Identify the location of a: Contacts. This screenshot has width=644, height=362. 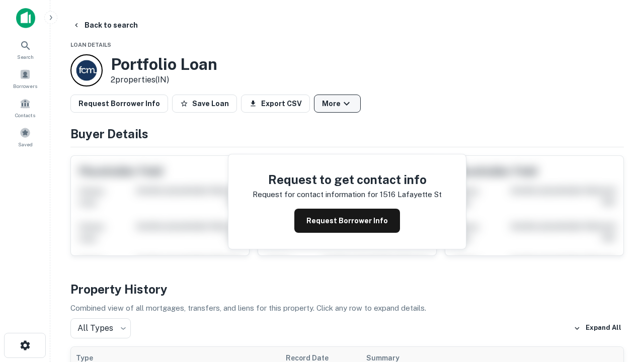
(25, 107).